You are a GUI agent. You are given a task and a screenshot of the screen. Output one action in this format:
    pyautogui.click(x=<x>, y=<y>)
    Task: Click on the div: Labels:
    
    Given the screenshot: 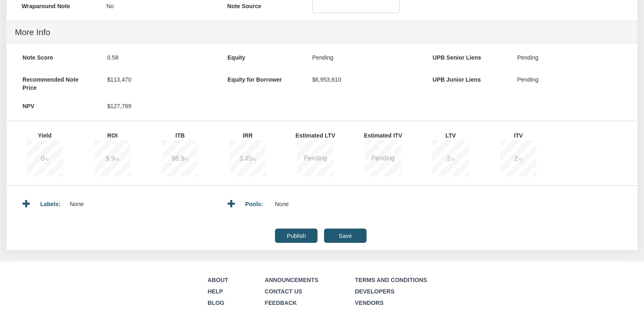 What is the action you would take?
    pyautogui.click(x=55, y=200)
    